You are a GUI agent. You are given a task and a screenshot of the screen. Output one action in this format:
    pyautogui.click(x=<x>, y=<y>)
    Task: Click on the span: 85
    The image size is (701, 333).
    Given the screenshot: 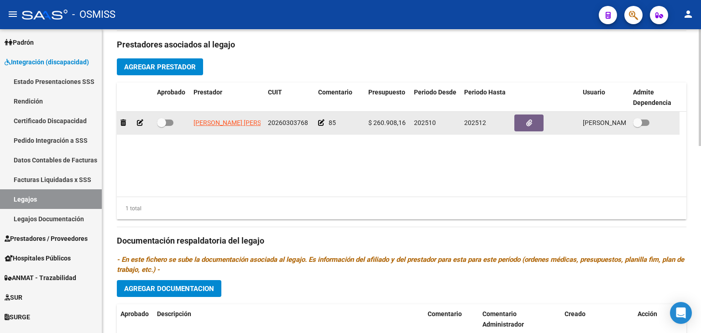 What is the action you would take?
    pyautogui.click(x=332, y=123)
    